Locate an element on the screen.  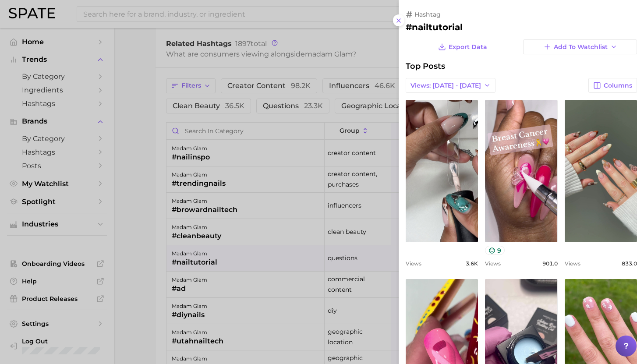
button: Add to Watchlist is located at coordinates (580, 47).